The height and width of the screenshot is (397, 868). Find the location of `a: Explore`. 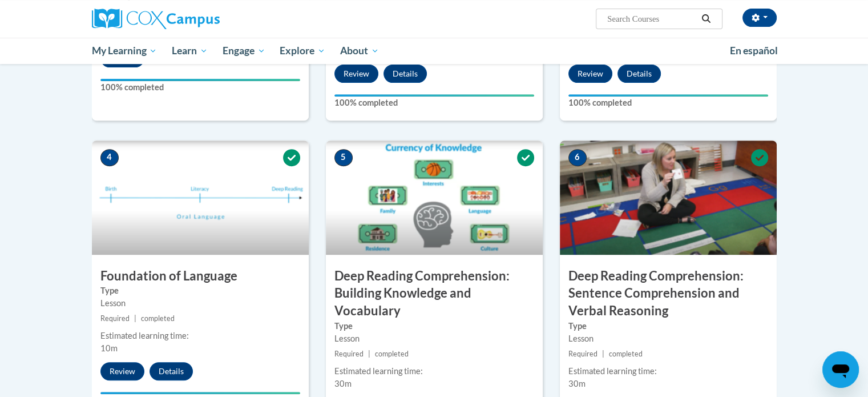

a: Explore is located at coordinates (302, 51).